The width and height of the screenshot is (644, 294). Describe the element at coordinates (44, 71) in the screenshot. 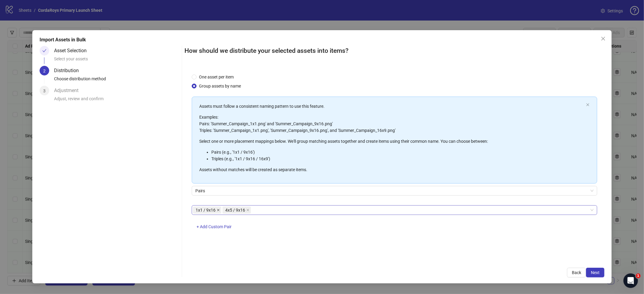

I see `span: 2` at that location.